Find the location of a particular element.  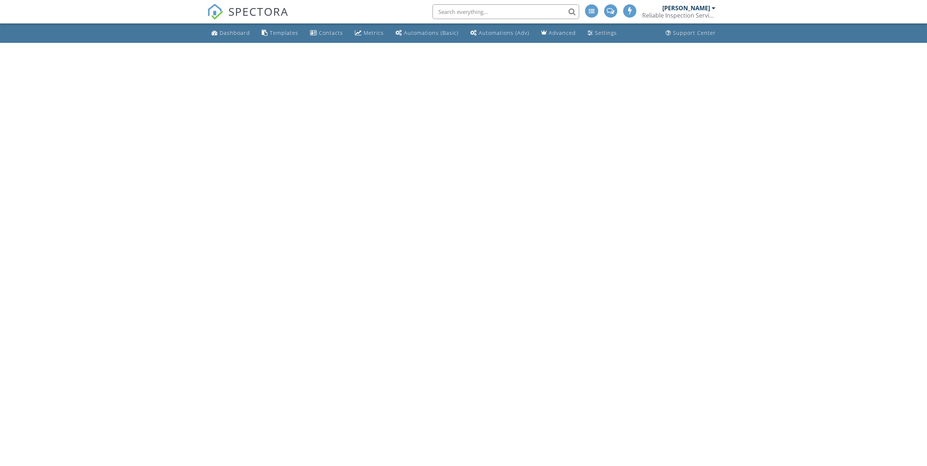

div: Dashboard is located at coordinates (234, 33).